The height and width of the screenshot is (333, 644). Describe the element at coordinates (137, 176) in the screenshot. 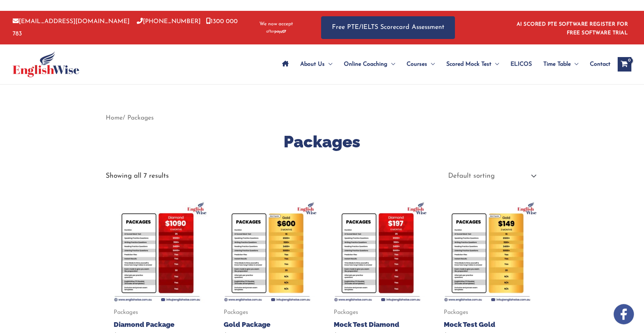

I see `p: Showing all 7 results` at that location.